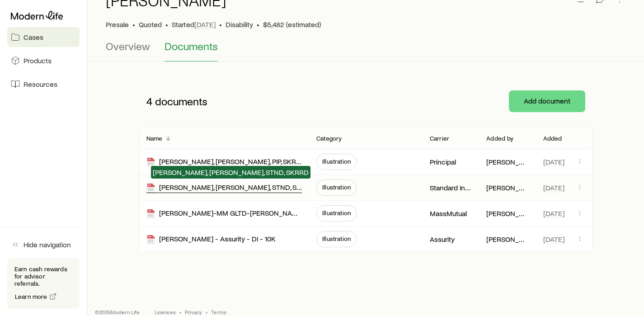 This screenshot has width=644, height=316. What do you see at coordinates (448, 213) in the screenshot?
I see `p: MassMutual` at bounding box center [448, 213].